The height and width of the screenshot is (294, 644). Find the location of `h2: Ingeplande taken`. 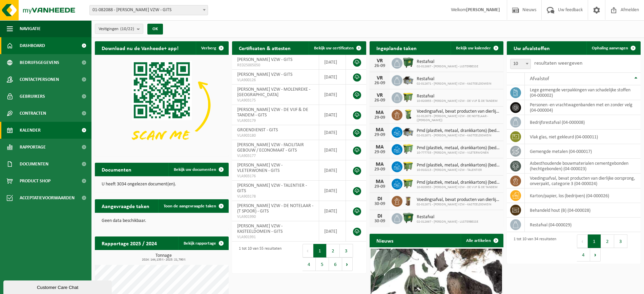

h2: Ingeplande taken is located at coordinates (397, 48).